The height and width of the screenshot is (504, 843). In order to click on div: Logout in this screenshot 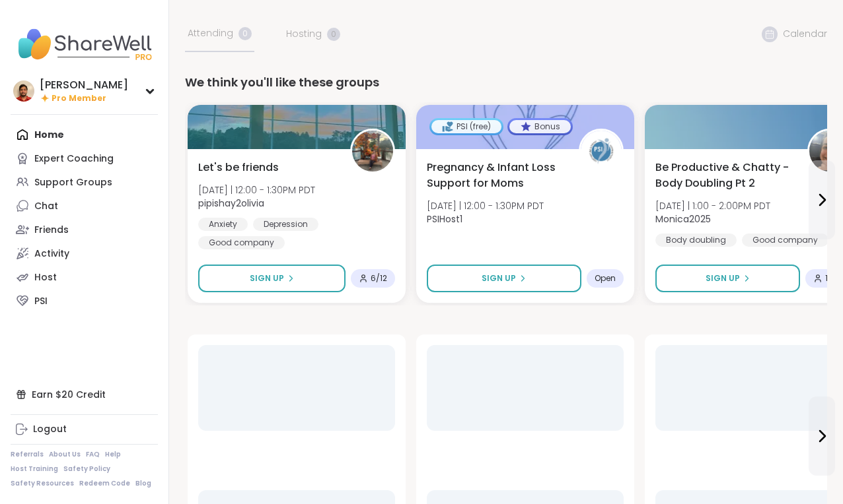, I will do `click(49, 430)`.